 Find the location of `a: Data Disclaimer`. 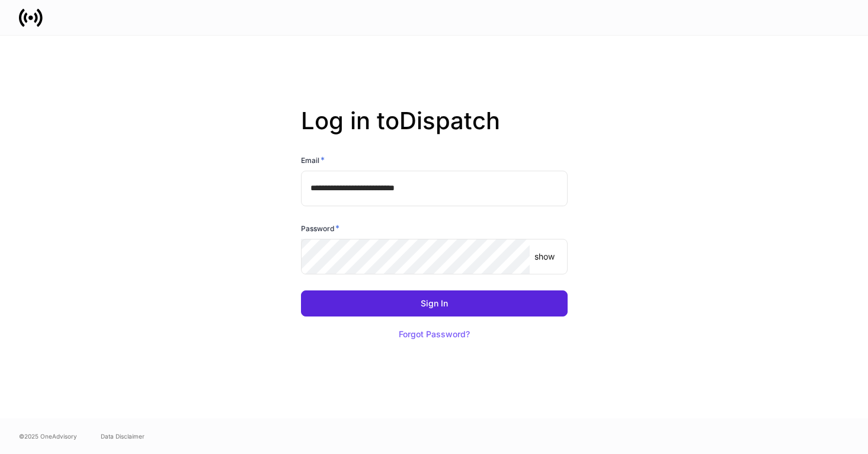

a: Data Disclaimer is located at coordinates (123, 437).